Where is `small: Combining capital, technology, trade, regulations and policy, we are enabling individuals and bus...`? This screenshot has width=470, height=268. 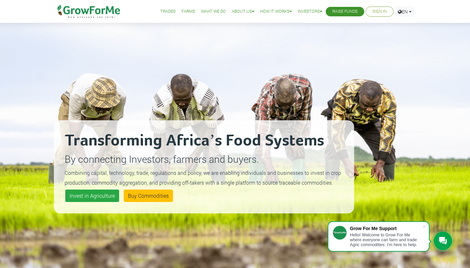
small: Combining capital, technology, trade, regulations and policy, we are enabling individuals and bus... is located at coordinates (203, 177).